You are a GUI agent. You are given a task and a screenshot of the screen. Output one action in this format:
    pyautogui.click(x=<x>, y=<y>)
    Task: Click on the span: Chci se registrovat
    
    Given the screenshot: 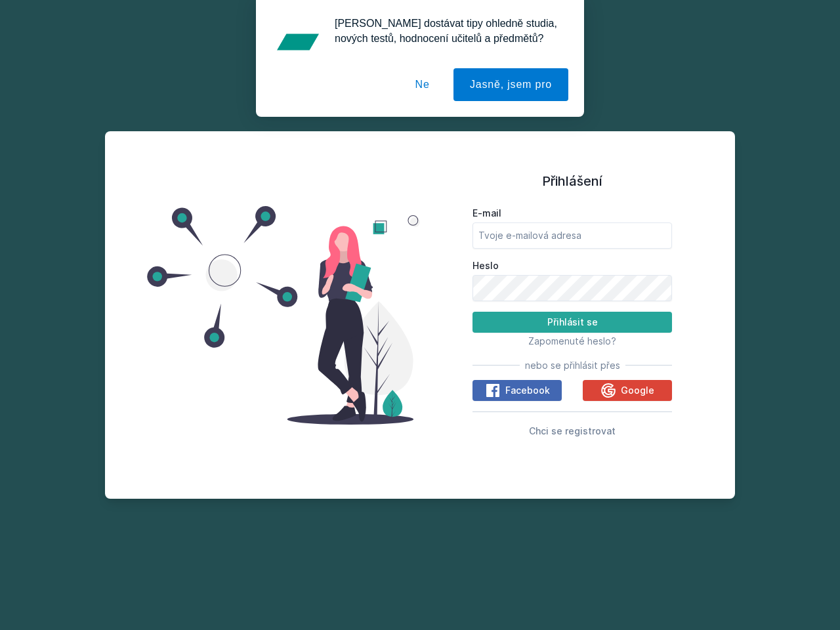 What is the action you would take?
    pyautogui.click(x=572, y=430)
    